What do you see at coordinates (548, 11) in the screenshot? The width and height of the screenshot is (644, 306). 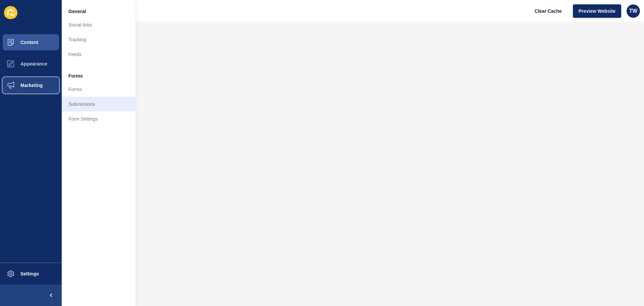 I see `span: Clear Cache` at bounding box center [548, 11].